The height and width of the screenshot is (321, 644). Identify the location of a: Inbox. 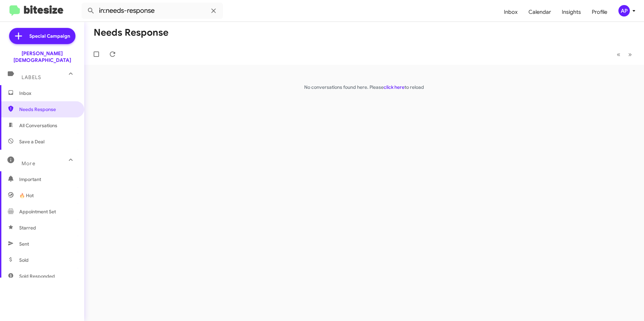
(511, 12).